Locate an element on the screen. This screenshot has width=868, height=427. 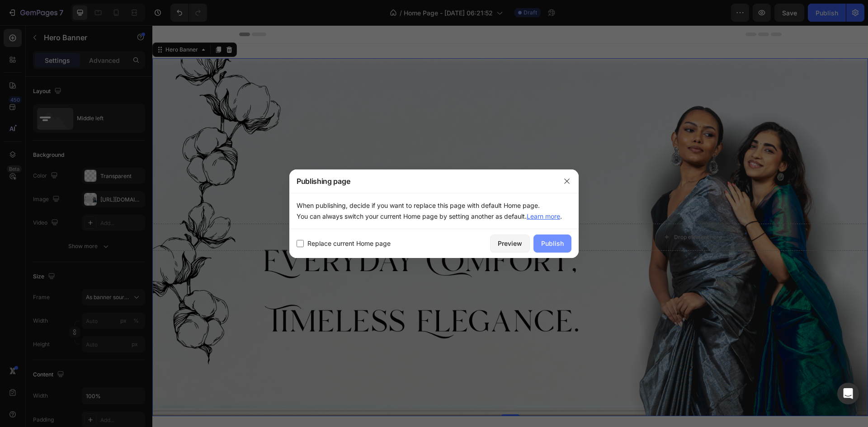
div: Preview is located at coordinates (510, 243).